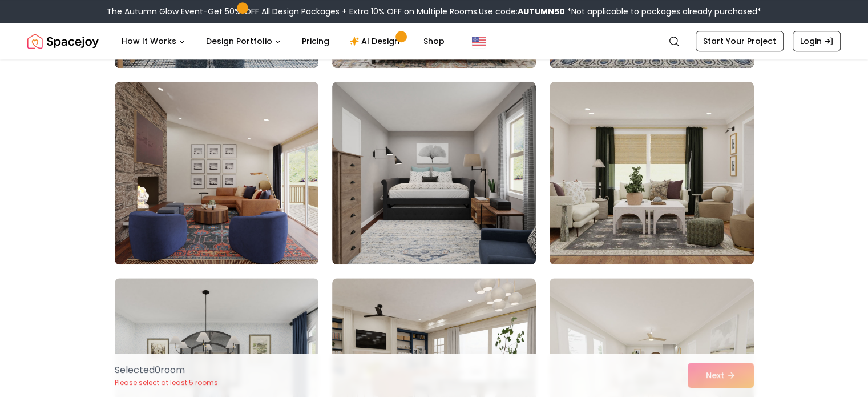 This screenshot has width=868, height=397. Describe the element at coordinates (434, 174) in the screenshot. I see `img: Room room-20` at that location.